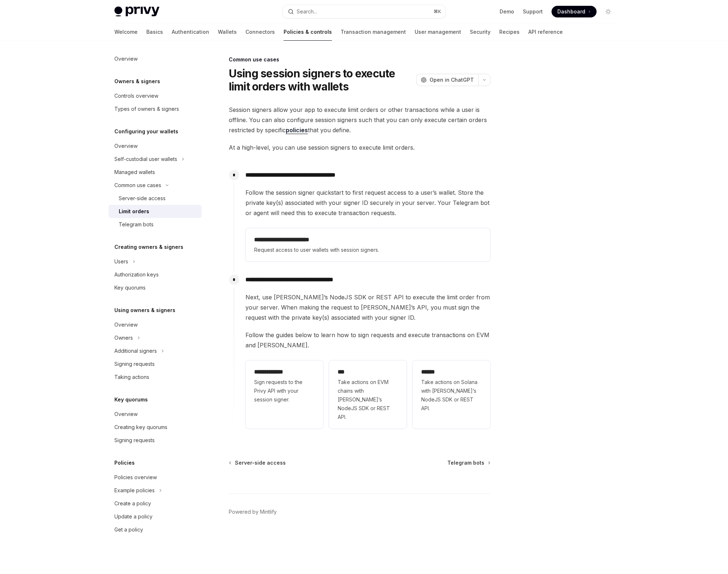  I want to click on div: Key quorums, so click(130, 288).